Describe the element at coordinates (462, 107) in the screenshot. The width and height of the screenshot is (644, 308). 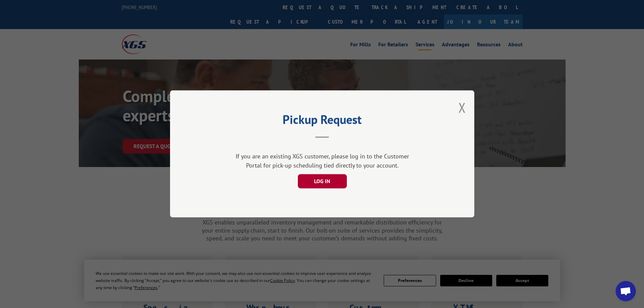
I see `button: Close modal` at that location.